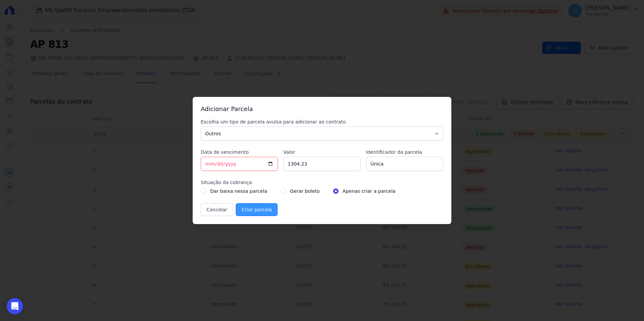  Describe the element at coordinates (369, 191) in the screenshot. I see `label: Apenas criar a parcela` at that location.